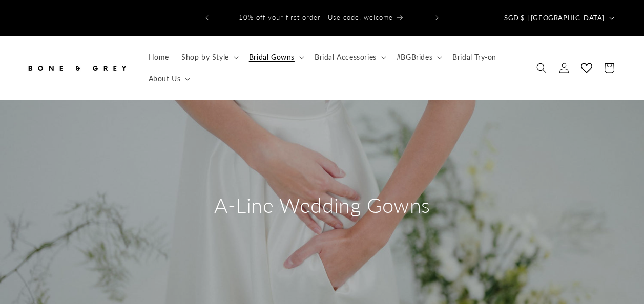  I want to click on summary: Bridal Gowns, so click(275, 57).